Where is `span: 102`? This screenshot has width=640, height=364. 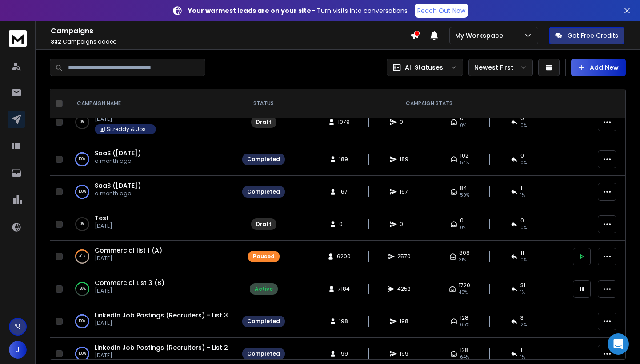
span: 102 is located at coordinates (464, 156).